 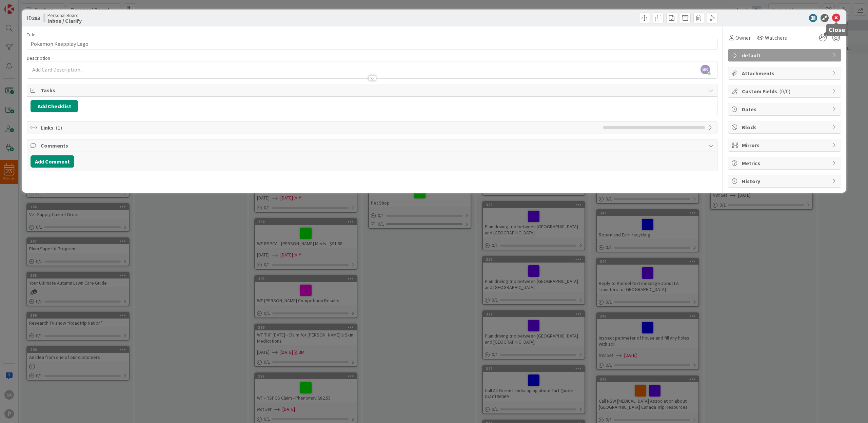 I want to click on span: History, so click(x=785, y=182).